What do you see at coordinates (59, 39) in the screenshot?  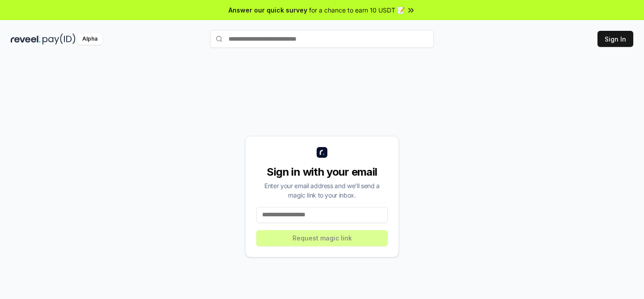 I see `img: pay_id` at bounding box center [59, 39].